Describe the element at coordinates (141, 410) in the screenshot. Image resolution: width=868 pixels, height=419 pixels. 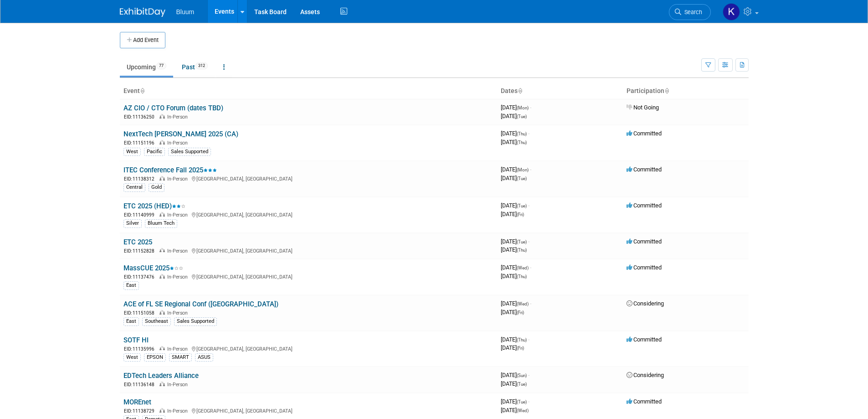
I see `span: EID: 11138729` at that location.